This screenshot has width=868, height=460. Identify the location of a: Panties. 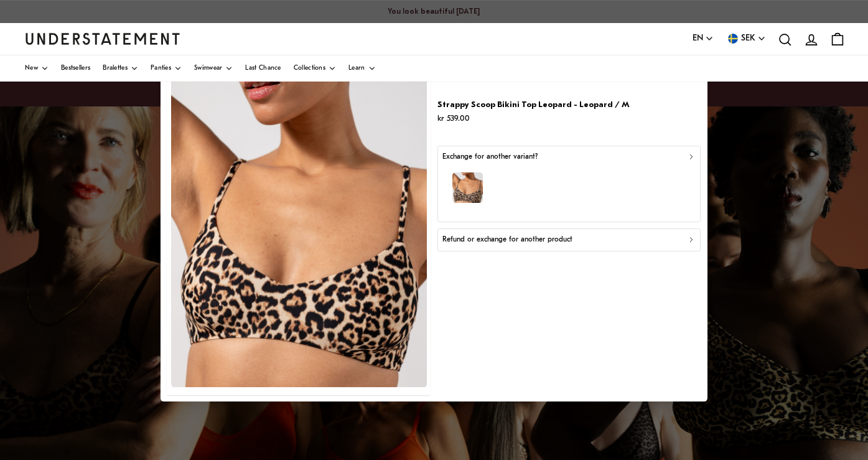
(166, 69).